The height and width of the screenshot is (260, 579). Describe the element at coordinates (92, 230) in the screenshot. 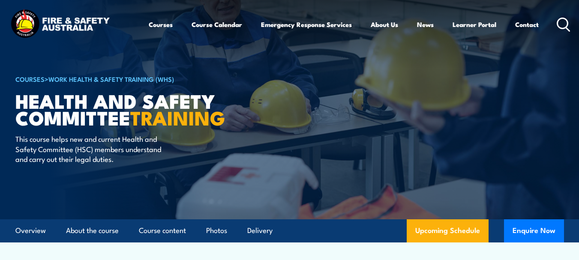

I see `a: About the course` at that location.